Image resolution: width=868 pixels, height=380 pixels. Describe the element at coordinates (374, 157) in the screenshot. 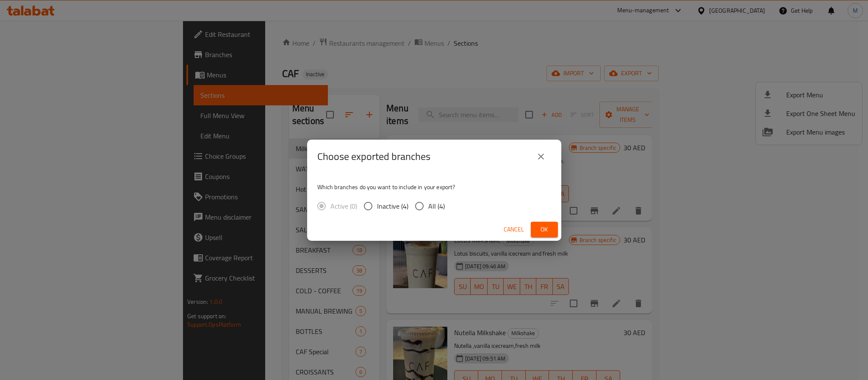

I see `h2: Choose exported branches` at that location.